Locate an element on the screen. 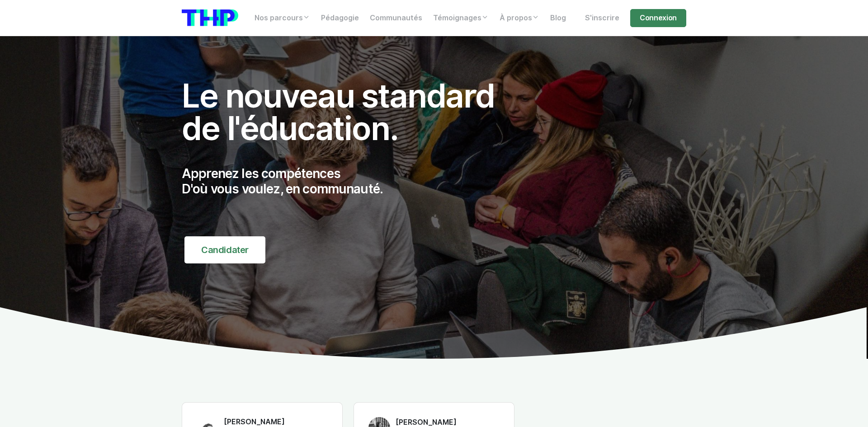 This screenshot has width=868, height=427. a: Blog is located at coordinates (558, 18).